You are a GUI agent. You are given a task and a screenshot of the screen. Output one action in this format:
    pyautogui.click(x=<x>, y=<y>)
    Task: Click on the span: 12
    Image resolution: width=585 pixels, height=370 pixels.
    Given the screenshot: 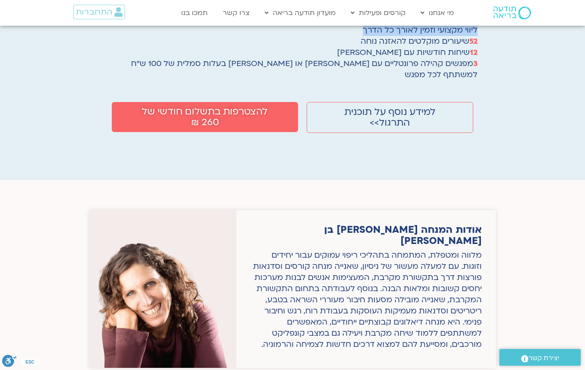 What is the action you would take?
    pyautogui.click(x=474, y=52)
    